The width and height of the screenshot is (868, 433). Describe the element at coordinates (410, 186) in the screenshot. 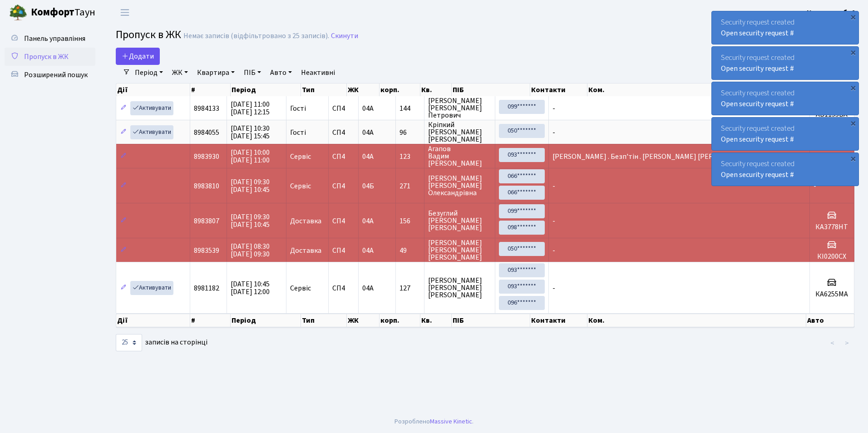

I see `span: 271` at that location.